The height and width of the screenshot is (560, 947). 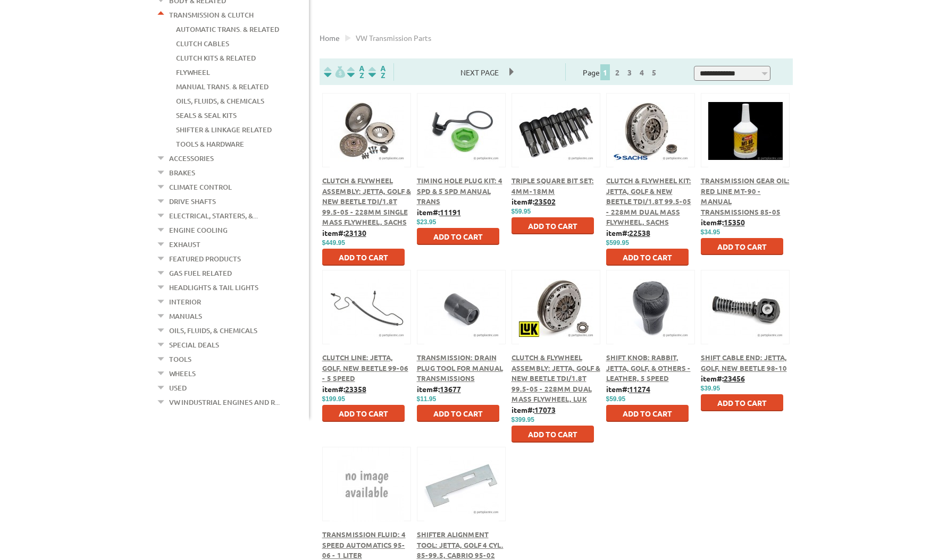 I want to click on a: Transmission Fluid: 4 Speed Automatics 95-06 - 1 Liter, so click(x=364, y=545).